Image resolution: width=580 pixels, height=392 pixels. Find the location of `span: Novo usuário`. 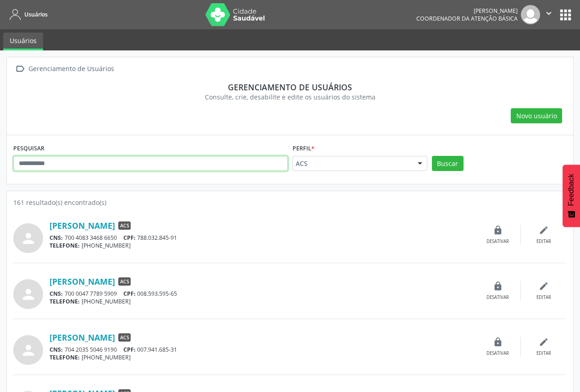

span: Novo usuário is located at coordinates (537, 116).